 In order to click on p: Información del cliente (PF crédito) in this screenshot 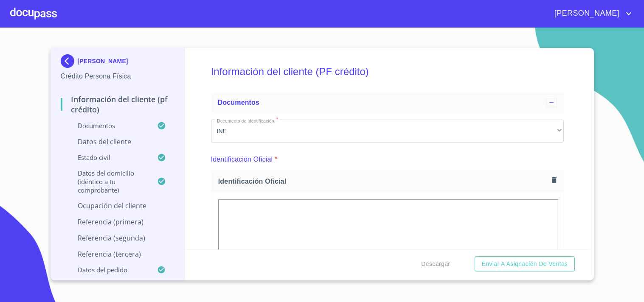, I will do `click(118, 105)`.